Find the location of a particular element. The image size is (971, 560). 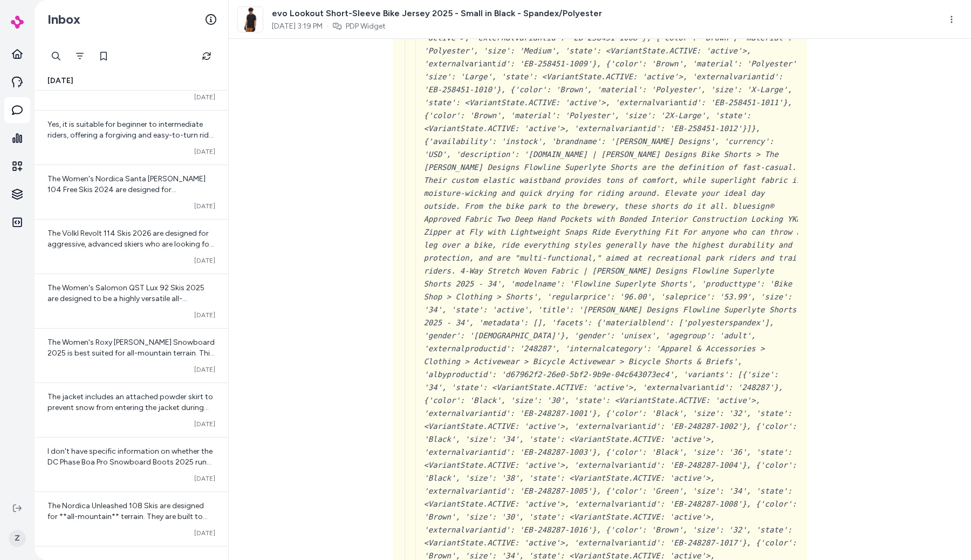

button: Z is located at coordinates (17, 538).